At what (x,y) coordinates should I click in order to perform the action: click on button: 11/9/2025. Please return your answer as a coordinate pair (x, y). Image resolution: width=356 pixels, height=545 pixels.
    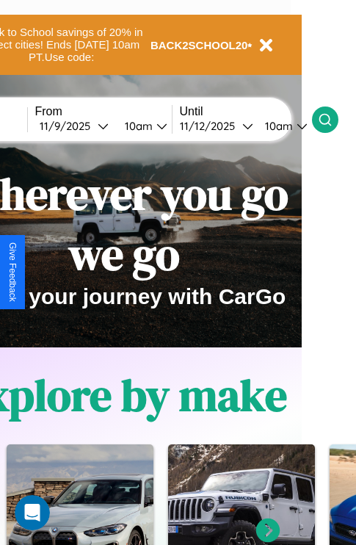
    Looking at the image, I should click on (74, 126).